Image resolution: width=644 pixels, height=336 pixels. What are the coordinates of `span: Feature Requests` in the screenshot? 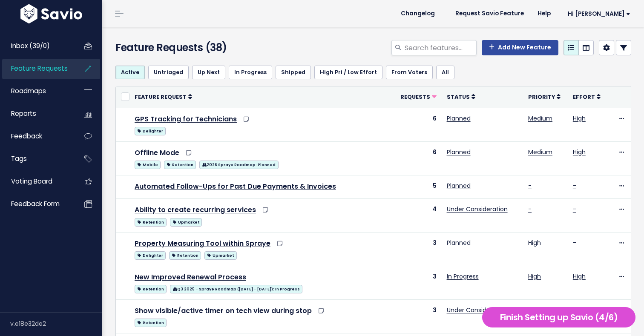 It's located at (39, 68).